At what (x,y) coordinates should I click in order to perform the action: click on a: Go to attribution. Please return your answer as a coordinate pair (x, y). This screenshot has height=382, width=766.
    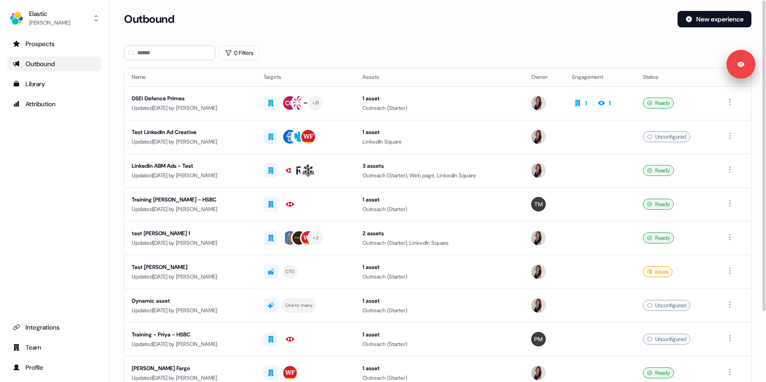
    Looking at the image, I should click on (54, 104).